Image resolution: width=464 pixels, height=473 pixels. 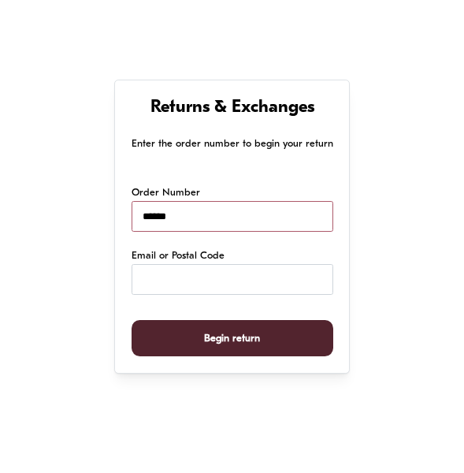 What do you see at coordinates (233, 338) in the screenshot?
I see `button: Begin return` at bounding box center [233, 338].